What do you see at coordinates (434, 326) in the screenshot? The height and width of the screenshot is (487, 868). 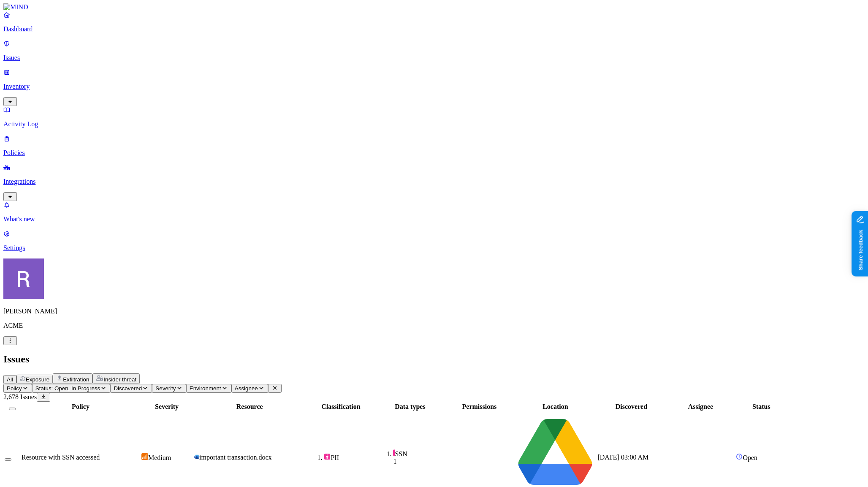 I see `p: ACME` at bounding box center [434, 326].